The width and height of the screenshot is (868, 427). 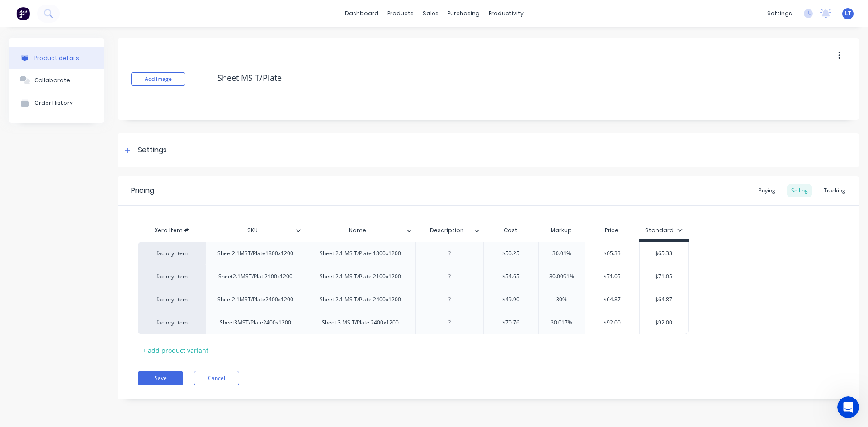 I want to click on div: Order History, so click(x=53, y=102).